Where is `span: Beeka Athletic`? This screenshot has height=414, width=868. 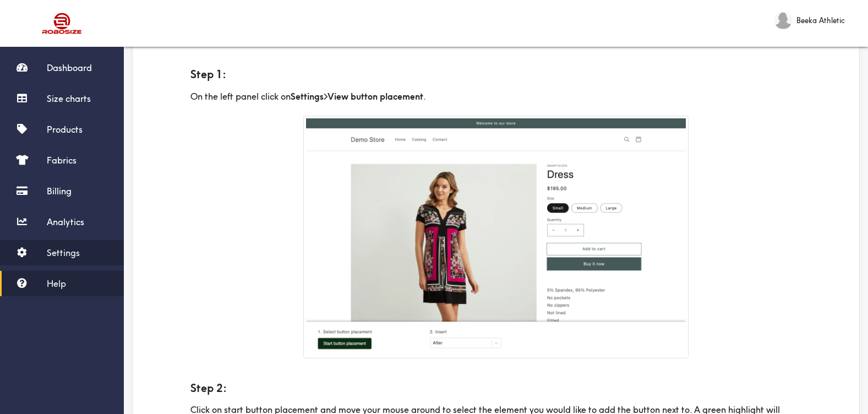
span: Beeka Athletic is located at coordinates (821, 20).